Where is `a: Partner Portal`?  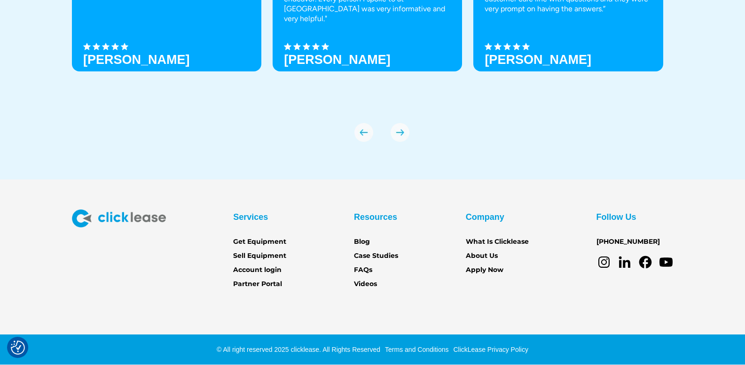
a: Partner Portal is located at coordinates (257, 284).